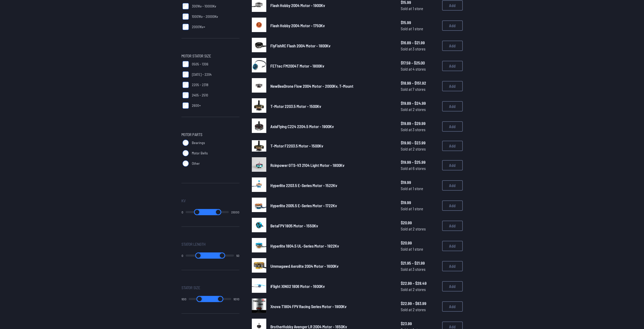 The image size is (644, 329). What do you see at coordinates (419, 283) in the screenshot?
I see `span: $22.99 - $28.49` at bounding box center [419, 283].